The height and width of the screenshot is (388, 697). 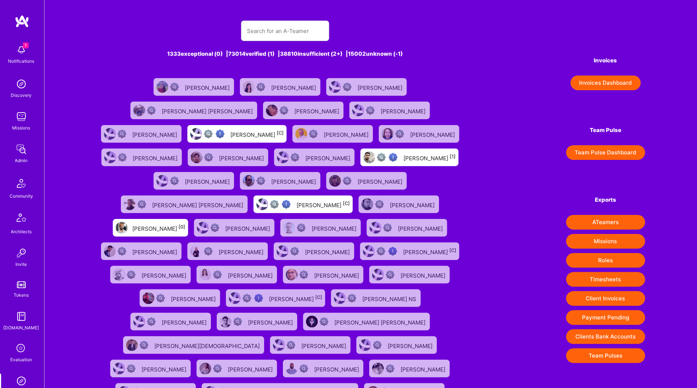 What do you see at coordinates (26, 46) in the screenshot?
I see `span: 1` at bounding box center [26, 46].